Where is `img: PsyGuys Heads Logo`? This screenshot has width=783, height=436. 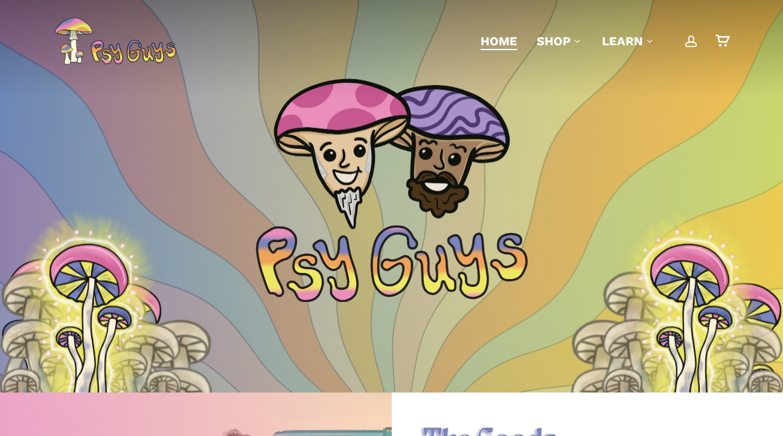 img: PsyGuys Heads Logo is located at coordinates (392, 153).